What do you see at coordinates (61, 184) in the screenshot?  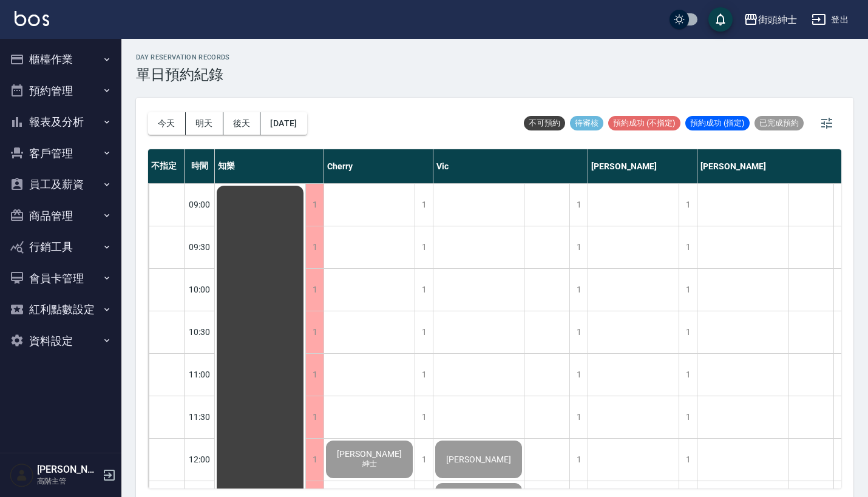 I see `button: 員工及薪資` at bounding box center [61, 184].